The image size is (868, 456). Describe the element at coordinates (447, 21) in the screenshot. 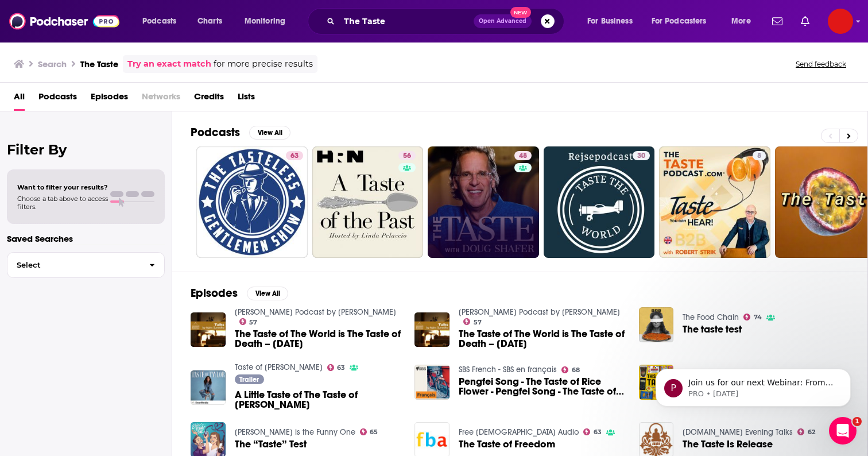

I see `div: Search podcasts, credits, & more...` at that location.